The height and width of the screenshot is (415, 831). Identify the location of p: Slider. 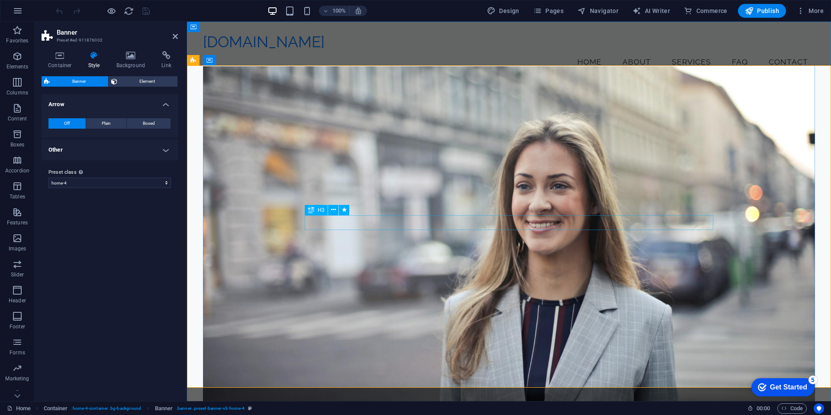
(17, 274).